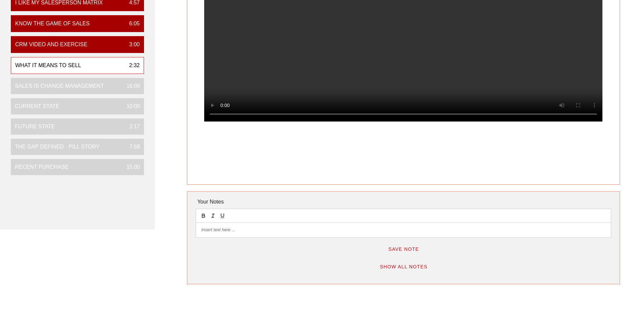 The height and width of the screenshot is (319, 644). What do you see at coordinates (35, 127) in the screenshot?
I see `div: Future State` at bounding box center [35, 127].